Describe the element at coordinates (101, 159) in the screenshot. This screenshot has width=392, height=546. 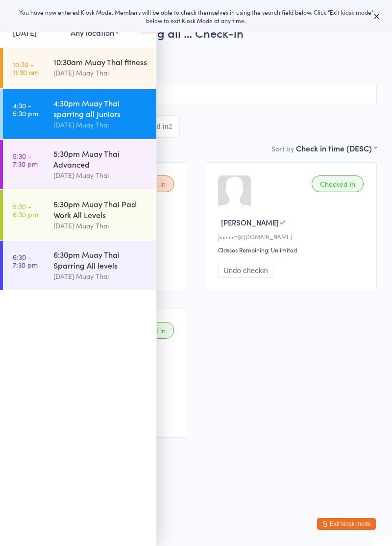
I see `div: 5:30pm Muay Thai Advanced` at that location.